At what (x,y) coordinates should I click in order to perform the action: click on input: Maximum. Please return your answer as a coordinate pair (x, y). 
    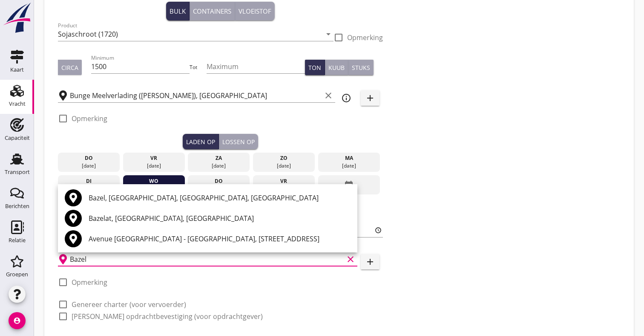
    Looking at the image, I should click on (256, 67).